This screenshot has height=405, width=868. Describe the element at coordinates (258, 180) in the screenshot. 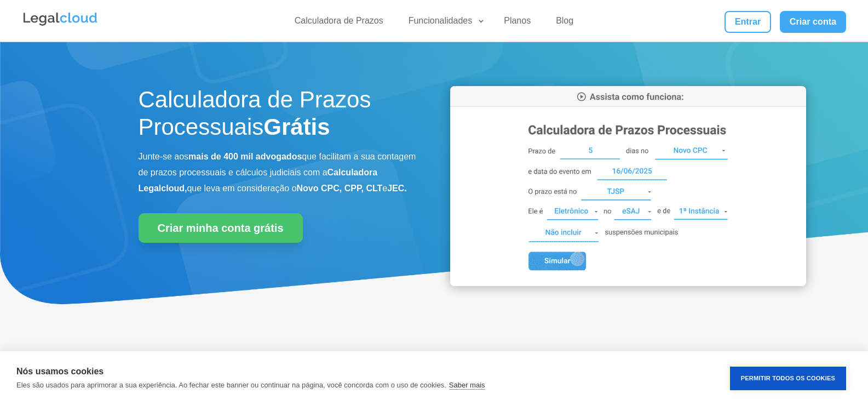

I see `b: Calculadora Legalcloud,` at that location.